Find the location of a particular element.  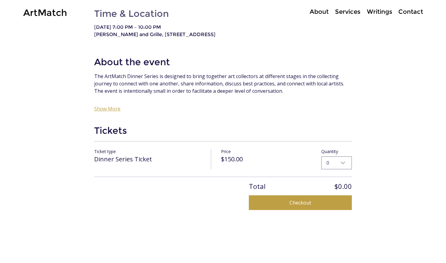

a: Contact is located at coordinates (411, 12).